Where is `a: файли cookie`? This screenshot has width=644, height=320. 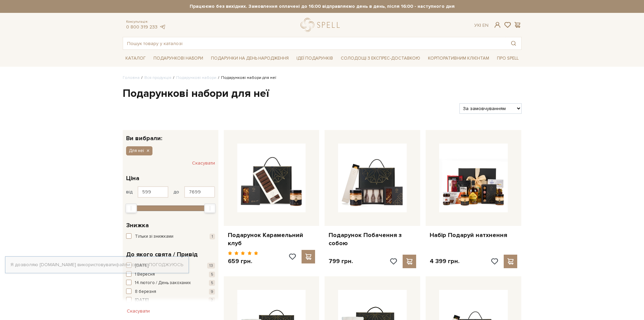
a: файли cookie is located at coordinates (131, 265).